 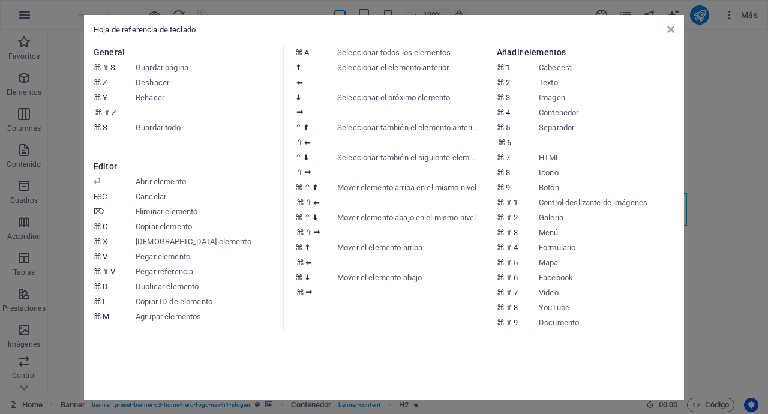 I want to click on i: Y, so click(x=104, y=97).